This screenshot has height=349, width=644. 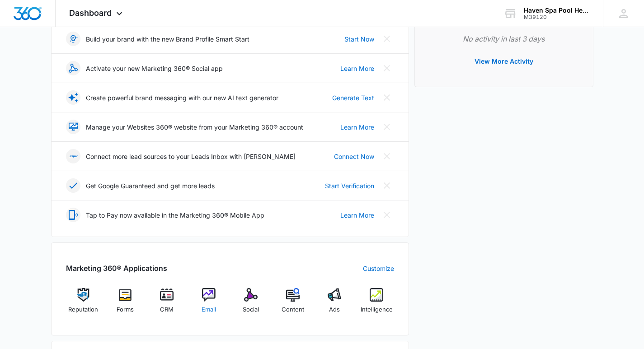 I want to click on a: Reputation, so click(x=83, y=304).